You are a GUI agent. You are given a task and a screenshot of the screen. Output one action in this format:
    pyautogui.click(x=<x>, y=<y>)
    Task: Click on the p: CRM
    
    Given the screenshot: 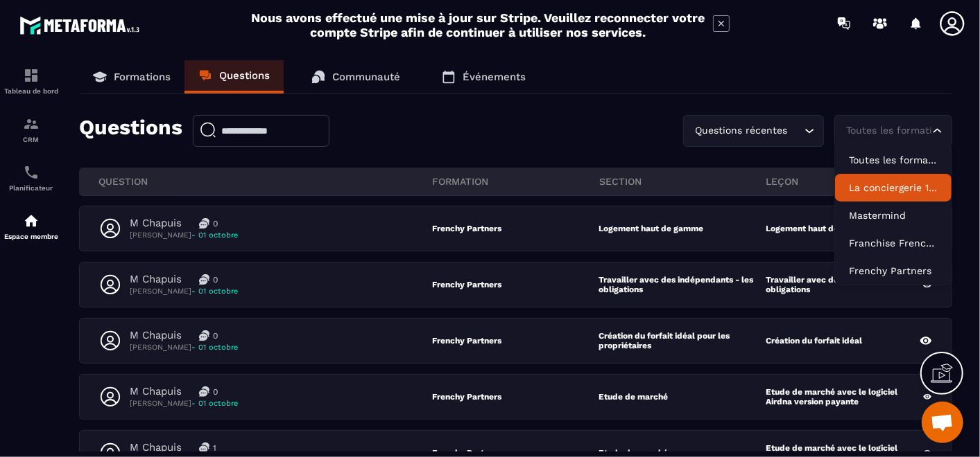 What is the action you would take?
    pyautogui.click(x=32, y=139)
    